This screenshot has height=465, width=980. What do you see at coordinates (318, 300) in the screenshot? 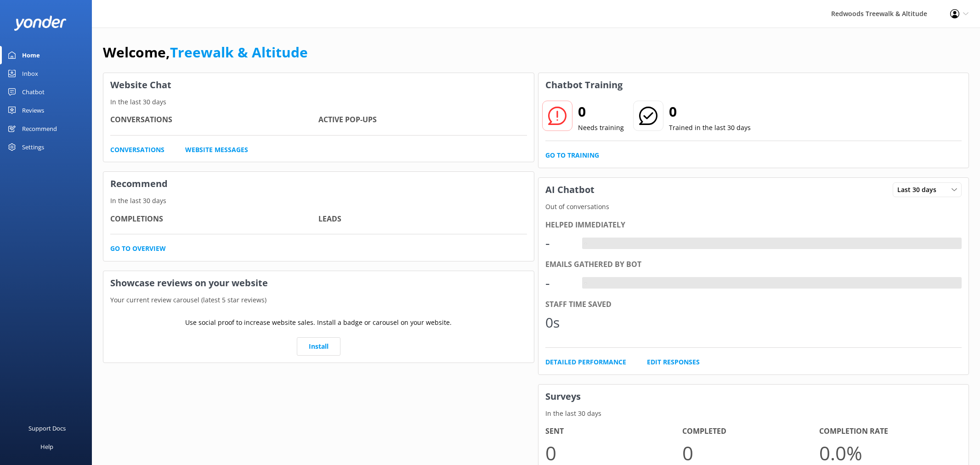
I see `p: Your current review carousel (latest 5 star reviews)` at bounding box center [318, 300].